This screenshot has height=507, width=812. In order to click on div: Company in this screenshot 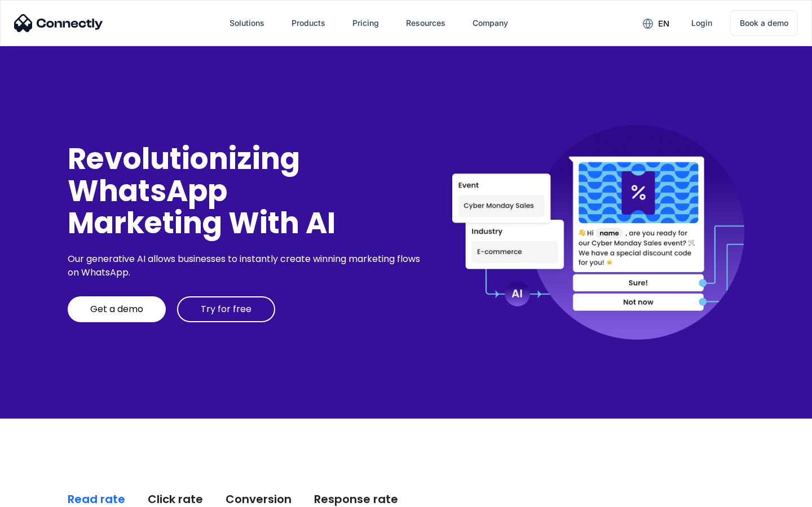, I will do `click(490, 23)`.